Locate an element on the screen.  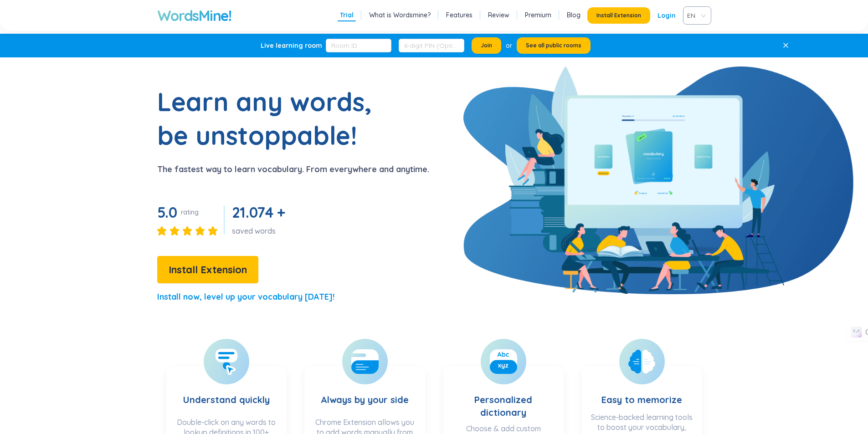
span: 5.0 is located at coordinates (167, 212).